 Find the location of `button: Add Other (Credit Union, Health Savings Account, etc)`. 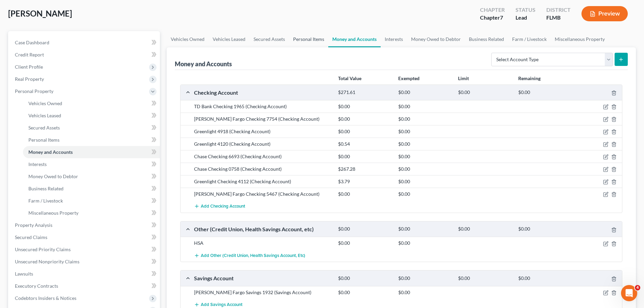

button: Add Other (Credit Union, Health Savings Account, etc) is located at coordinates (249, 255).